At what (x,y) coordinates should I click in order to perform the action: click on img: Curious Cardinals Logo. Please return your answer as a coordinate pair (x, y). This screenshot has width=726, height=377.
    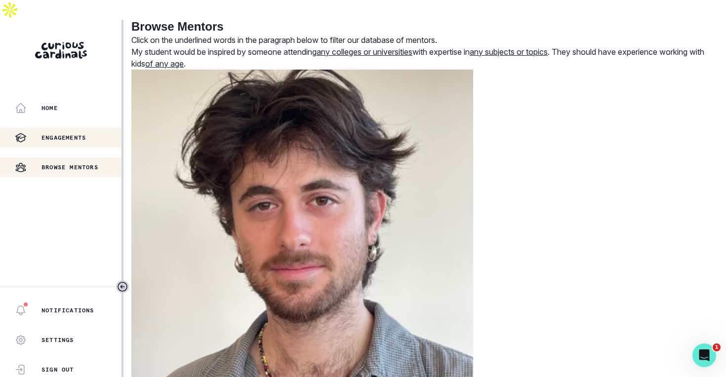
    Looking at the image, I should click on (61, 50).